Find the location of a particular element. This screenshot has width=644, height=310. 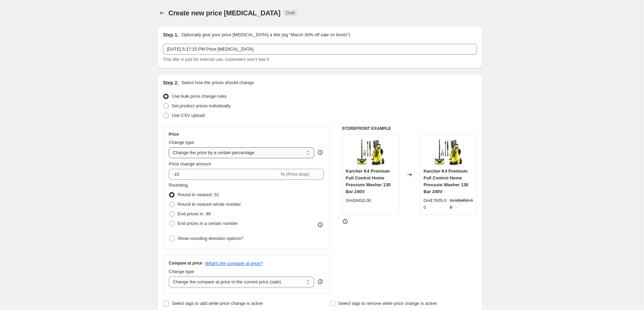

span: Draft is located at coordinates (291, 13).